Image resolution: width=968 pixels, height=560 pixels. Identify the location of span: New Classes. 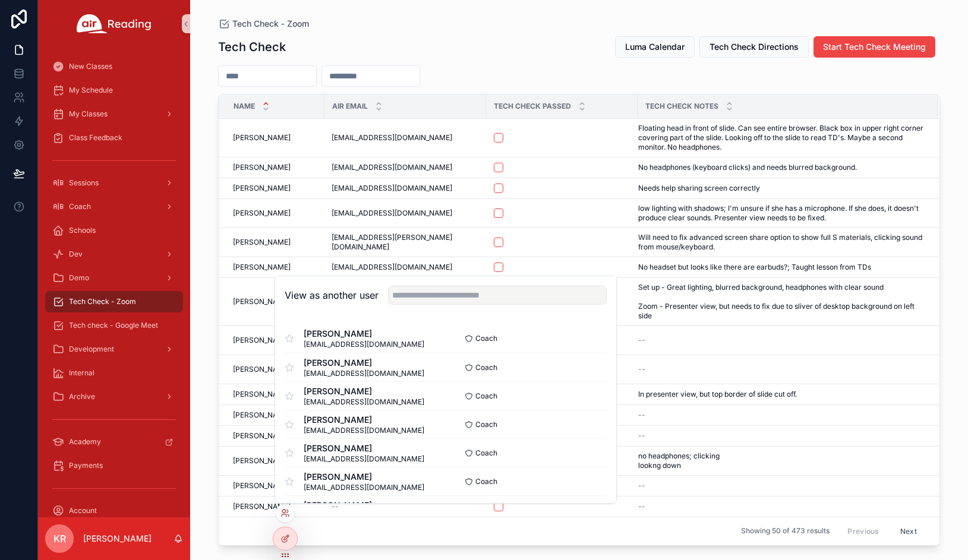
(91, 66).